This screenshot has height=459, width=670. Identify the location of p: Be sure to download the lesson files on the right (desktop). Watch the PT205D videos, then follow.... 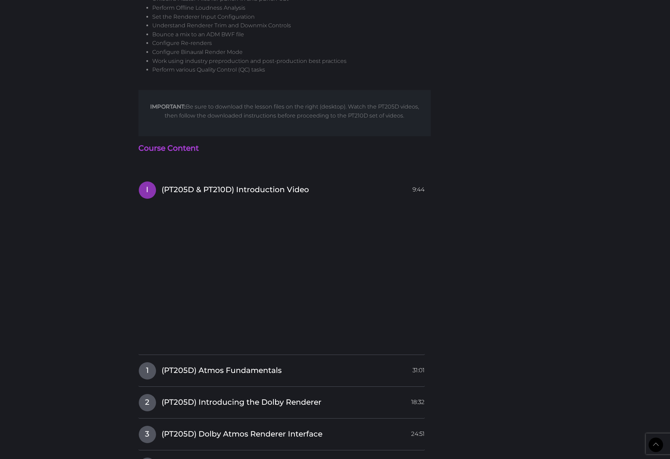
(285, 111).